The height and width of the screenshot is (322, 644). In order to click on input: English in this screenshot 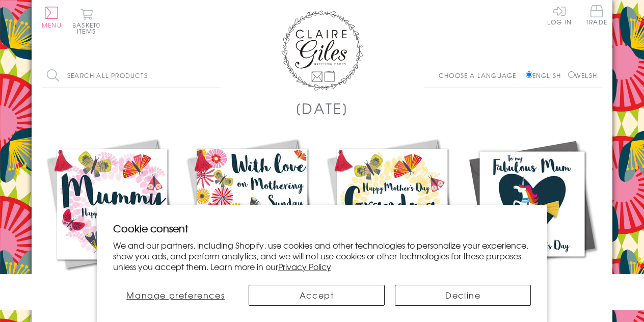, I will do `click(529, 75)`.